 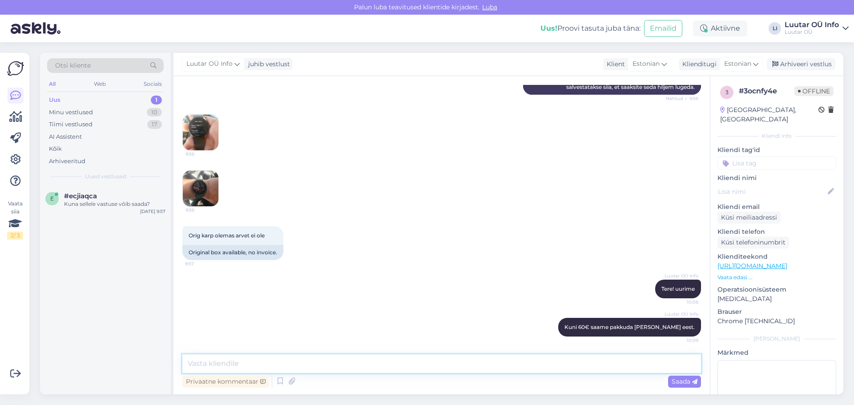 I want to click on div: Web, so click(x=100, y=84).